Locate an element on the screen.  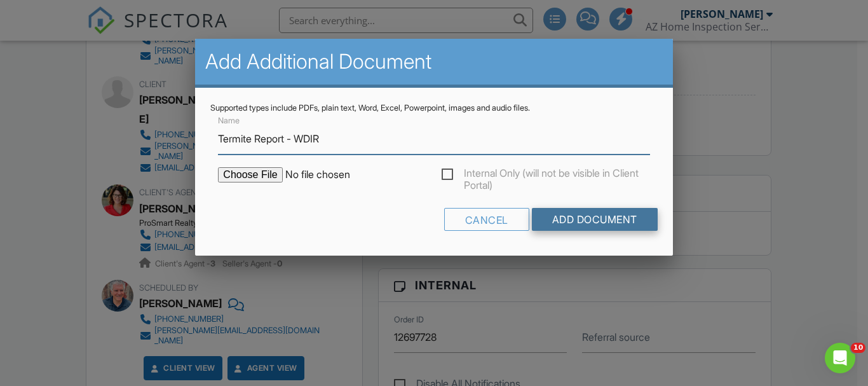
div: Supported types include PDFs, plain text, Word, Excel, Powerpoint, images and audio files. is located at coordinates (434, 108).